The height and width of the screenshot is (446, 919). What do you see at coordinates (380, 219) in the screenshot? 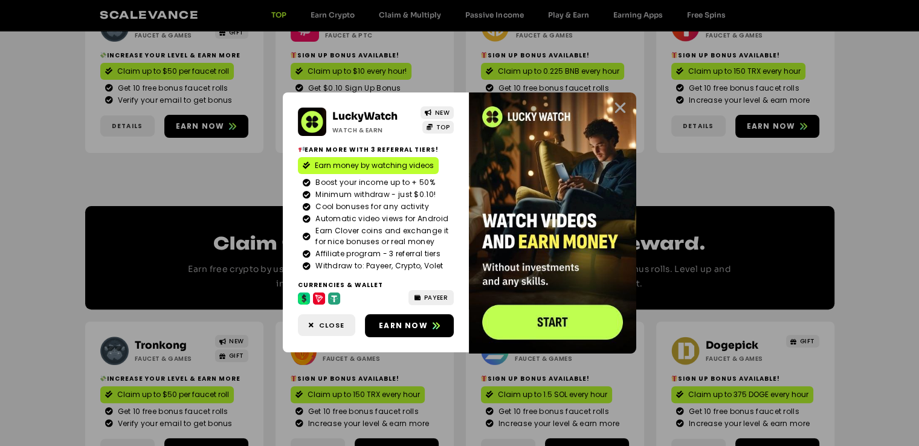
I see `span: Automatic video views for Android` at bounding box center [380, 219].